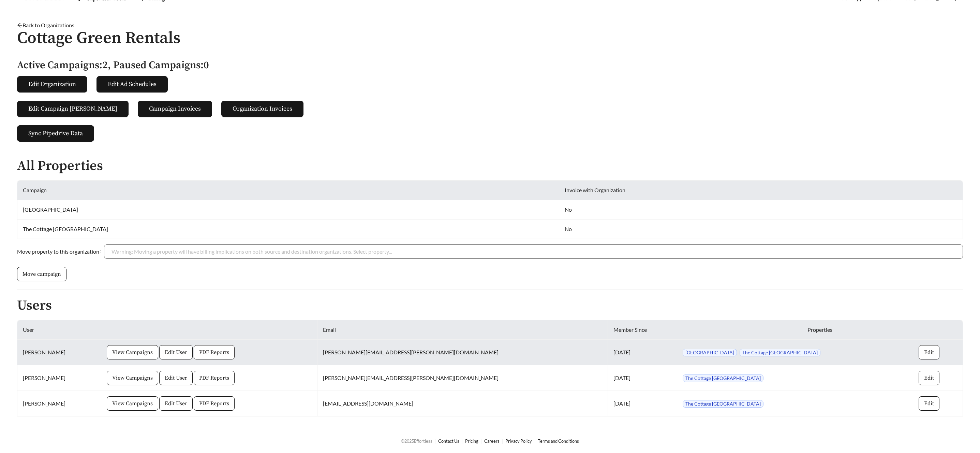 This screenshot has width=980, height=453. What do you see at coordinates (643, 330) in the screenshot?
I see `th: Member Since` at bounding box center [643, 330].